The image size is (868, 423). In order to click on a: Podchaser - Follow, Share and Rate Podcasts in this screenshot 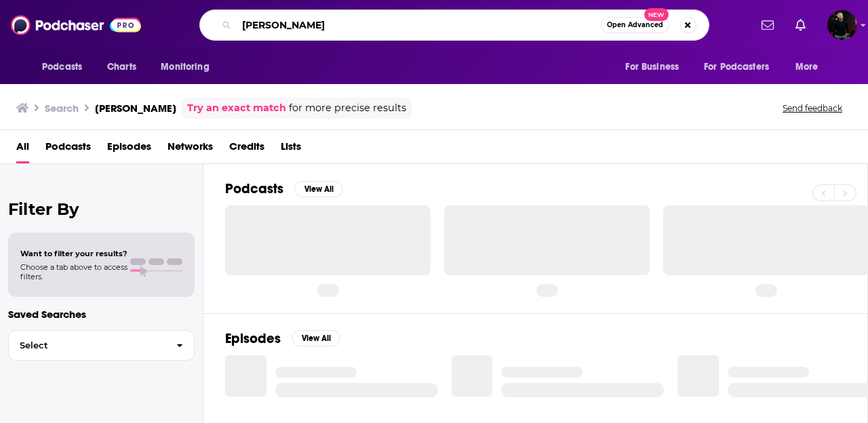, I will do `click(76, 25)`.